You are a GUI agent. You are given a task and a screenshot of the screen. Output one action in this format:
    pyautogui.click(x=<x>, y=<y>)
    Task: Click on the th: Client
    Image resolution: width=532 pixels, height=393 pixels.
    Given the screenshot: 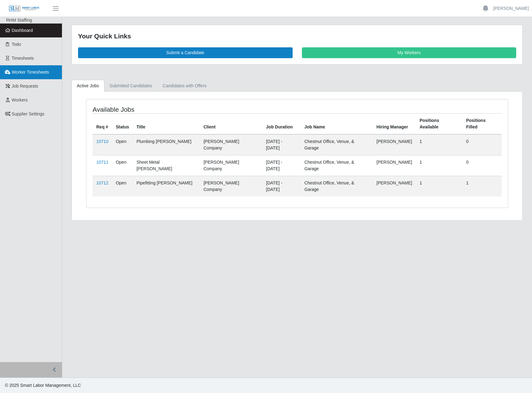 What is the action you would take?
    pyautogui.click(x=231, y=124)
    